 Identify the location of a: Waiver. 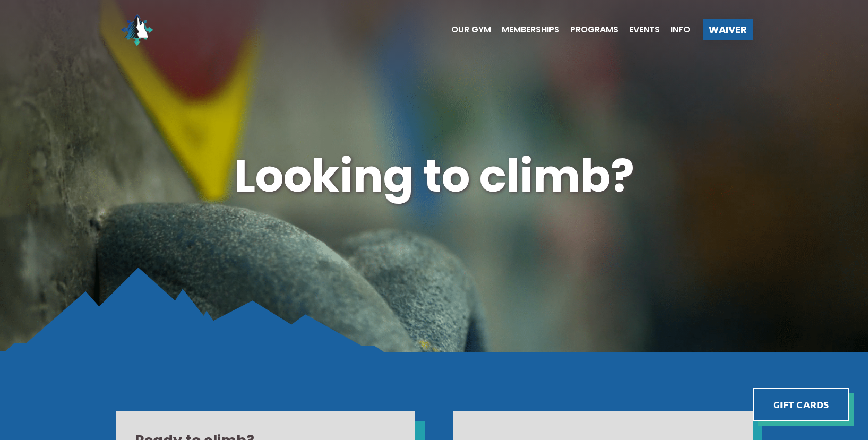
(728, 30).